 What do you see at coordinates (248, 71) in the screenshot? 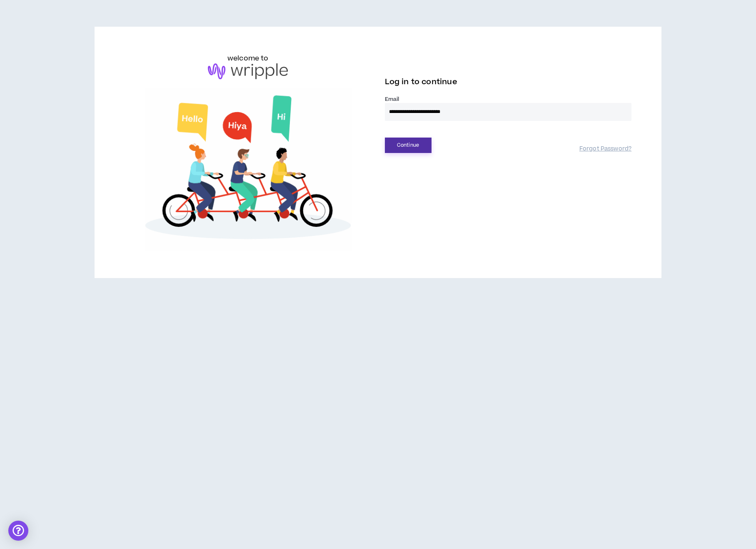
I see `img: logo-brand.png` at bounding box center [248, 71].